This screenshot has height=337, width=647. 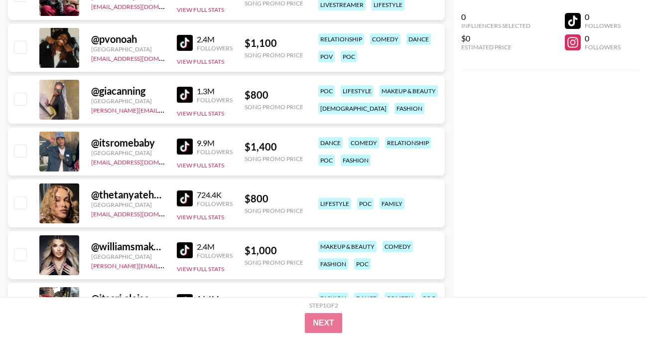 I want to click on div: @ thetanyatehanna, so click(x=128, y=194).